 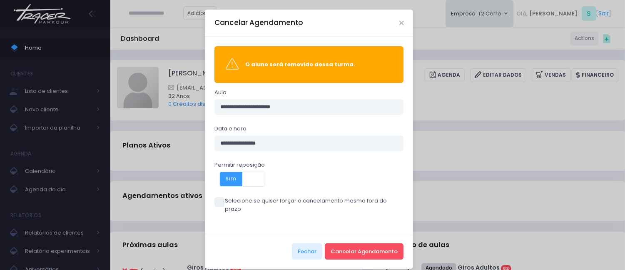 What do you see at coordinates (240, 165) in the screenshot?
I see `label: Permitir reposição` at bounding box center [240, 165].